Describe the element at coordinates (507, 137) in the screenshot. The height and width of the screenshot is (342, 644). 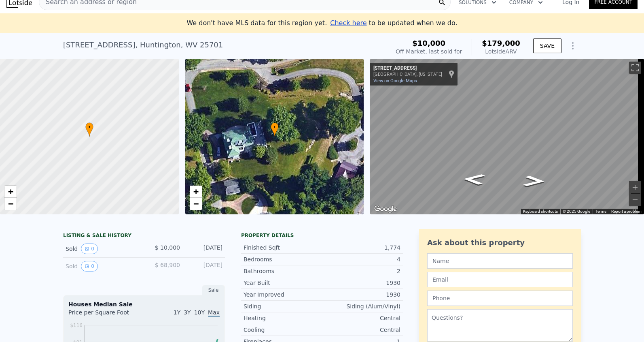
I see `div: Map` at that location.